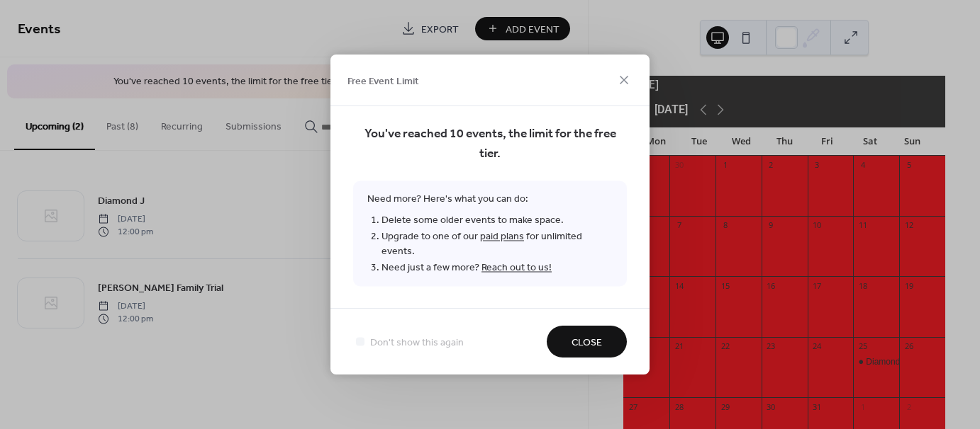  Describe the element at coordinates (586, 343) in the screenshot. I see `span: Close` at that location.